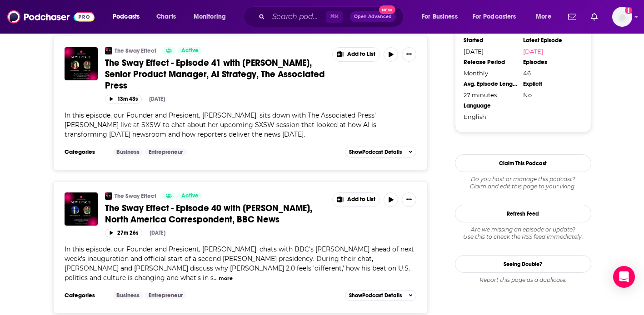 This screenshot has height=315, width=644. What do you see at coordinates (550, 73) in the screenshot?
I see `div: 46` at bounding box center [550, 73].